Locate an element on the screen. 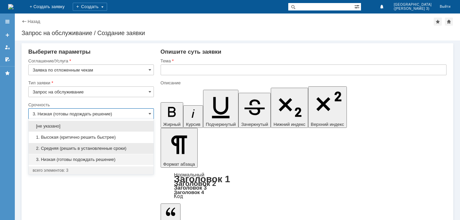 This screenshot has width=460, height=220. button: Жирный is located at coordinates (172, 115).